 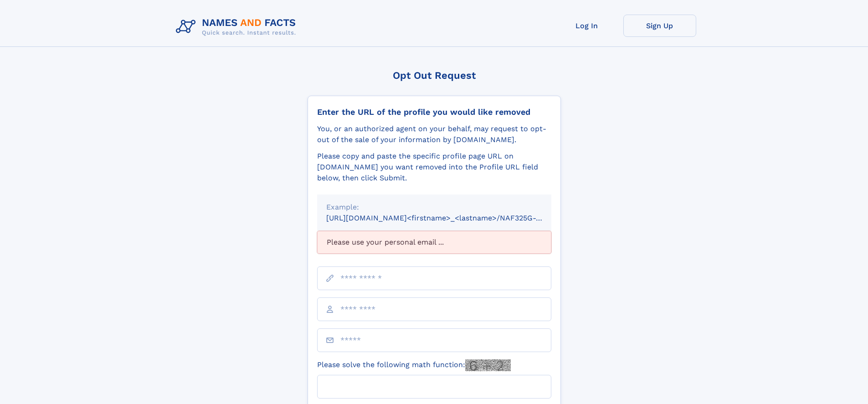 What do you see at coordinates (434, 207) in the screenshot?
I see `div: Example:` at bounding box center [434, 207].